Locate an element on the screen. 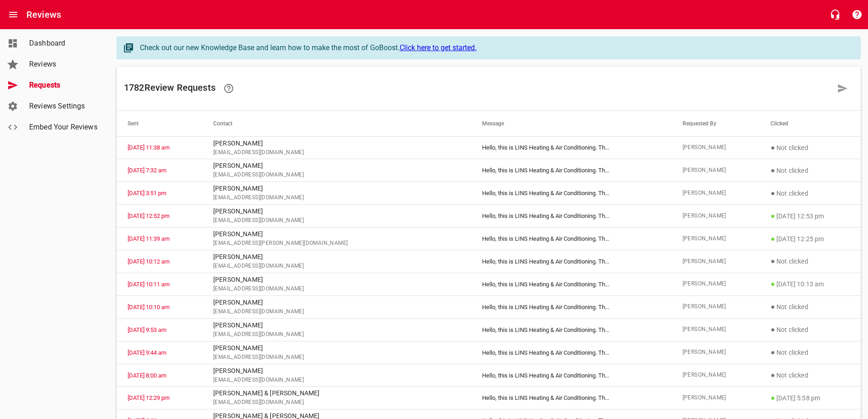  th: Contact is located at coordinates (337, 124).